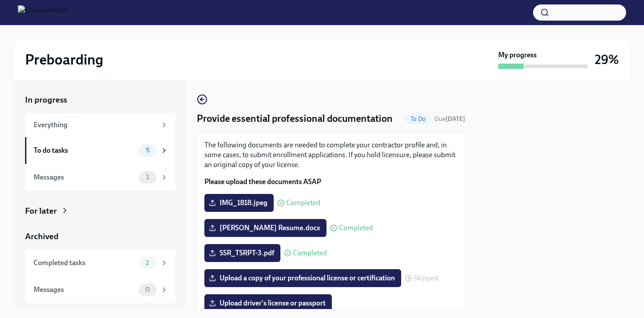 This screenshot has height=318, width=644. I want to click on div: In progress, so click(100, 100).